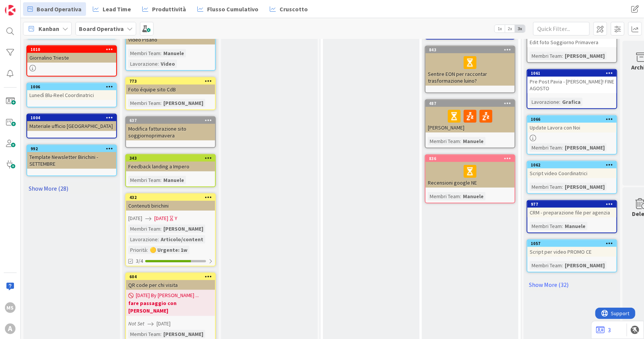 This screenshot has width=644, height=339. What do you see at coordinates (574, 165) in the screenshot?
I see `div: 1062` at bounding box center [574, 165].